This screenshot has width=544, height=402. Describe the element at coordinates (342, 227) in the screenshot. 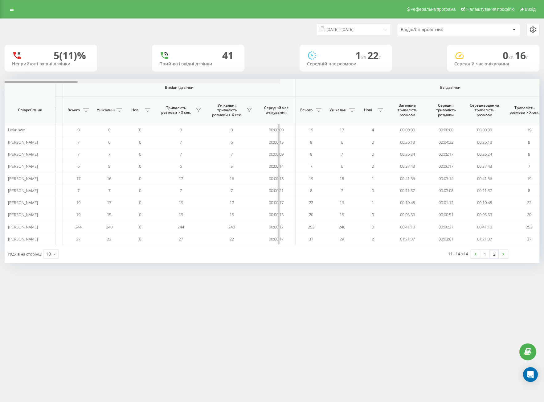

I see `span: 240` at that location.